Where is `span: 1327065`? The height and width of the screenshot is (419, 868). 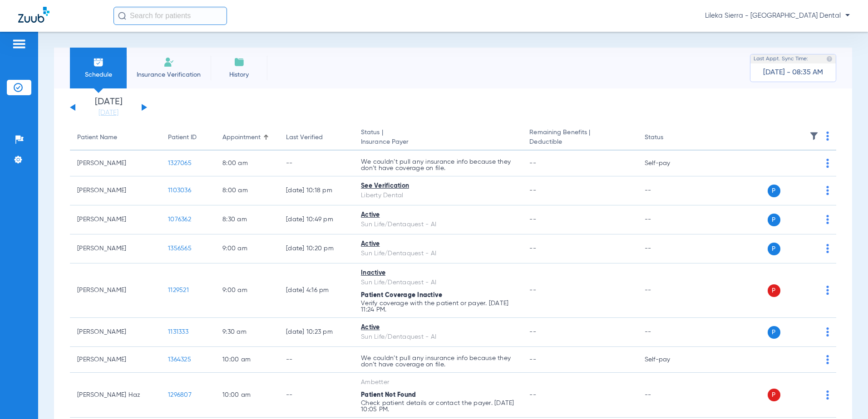
span: 1327065 is located at coordinates (179, 163).